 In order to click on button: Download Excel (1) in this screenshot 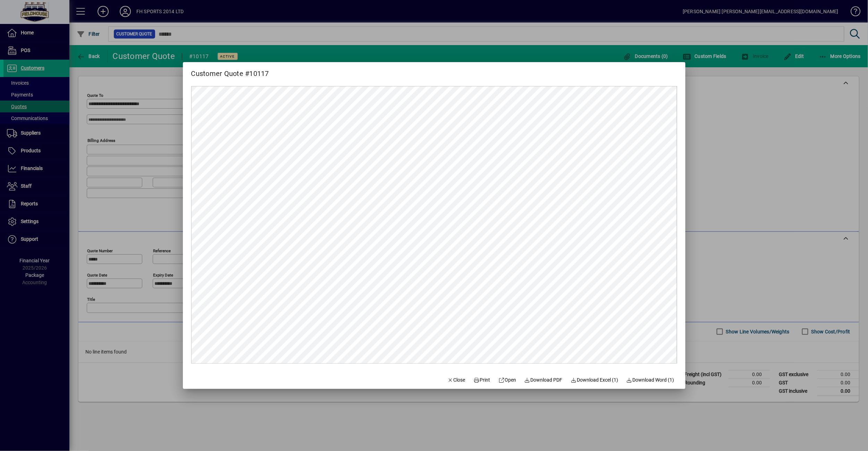, I will do `click(594, 380)`.